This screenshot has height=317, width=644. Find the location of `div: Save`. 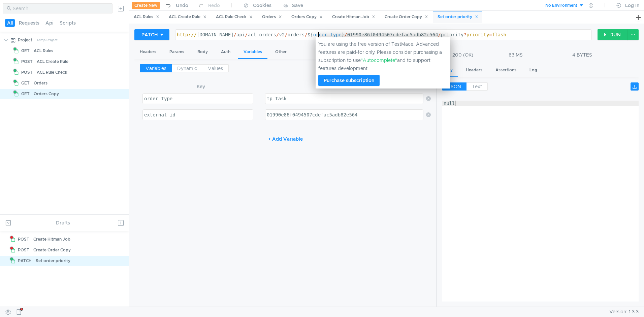

div: Save is located at coordinates (297, 6).